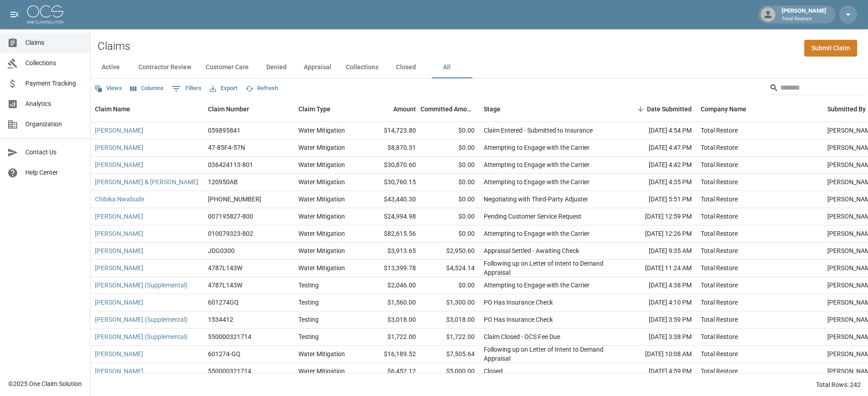 This screenshot has height=396, width=868. I want to click on div: Claim Entered - Submitted to Insurance, so click(538, 130).